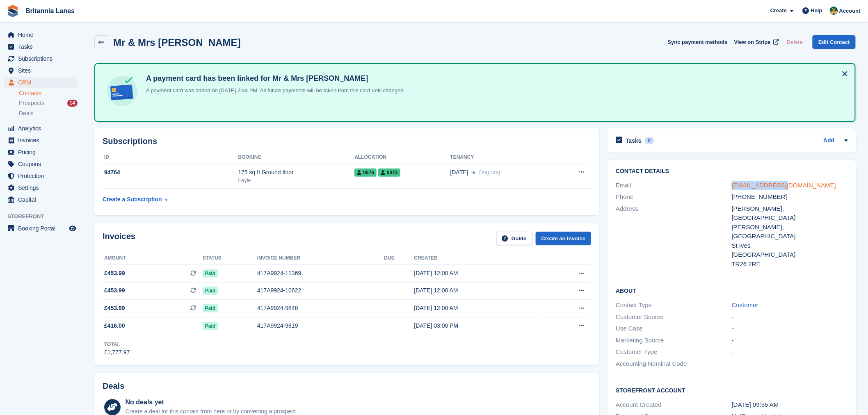  What do you see at coordinates (43, 188) in the screenshot?
I see `span: Settings` at bounding box center [43, 188].